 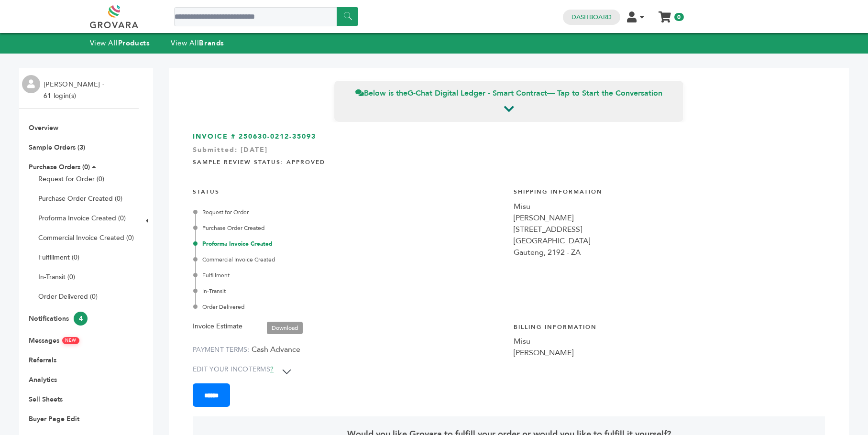 What do you see at coordinates (42, 360) in the screenshot?
I see `a: Referrals` at bounding box center [42, 360].